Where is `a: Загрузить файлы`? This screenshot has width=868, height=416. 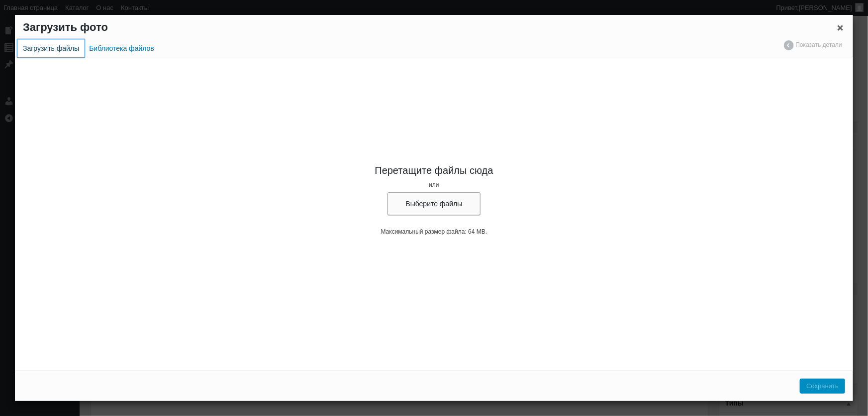
a: Загрузить файлы is located at coordinates (51, 48).